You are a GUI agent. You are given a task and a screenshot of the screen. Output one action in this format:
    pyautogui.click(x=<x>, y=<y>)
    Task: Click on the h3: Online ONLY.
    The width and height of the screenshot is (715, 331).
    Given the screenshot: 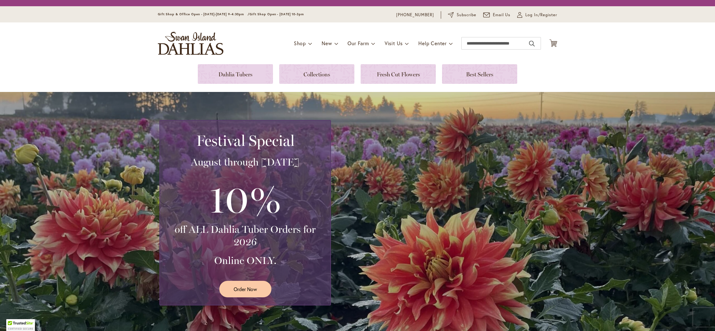 What is the action you would take?
    pyautogui.click(x=245, y=261)
    